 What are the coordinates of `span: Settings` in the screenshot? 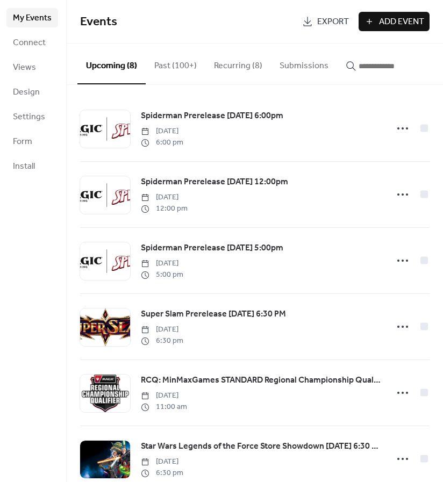 It's located at (29, 117).